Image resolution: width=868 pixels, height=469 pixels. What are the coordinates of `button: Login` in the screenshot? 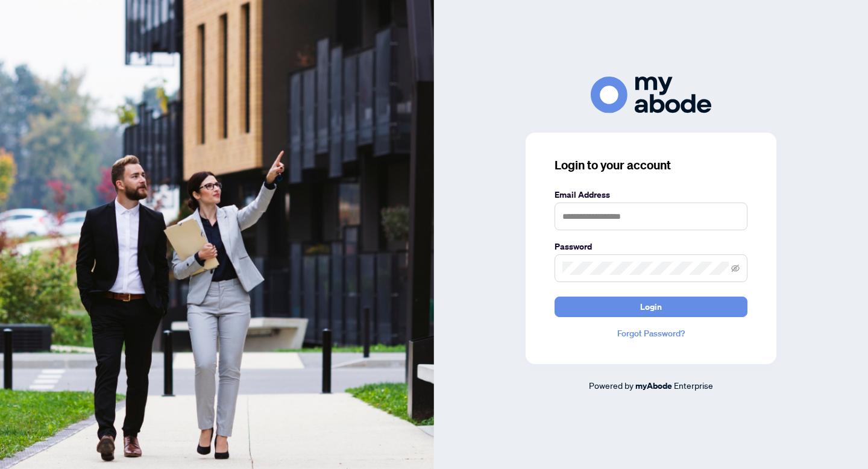 It's located at (651, 307).